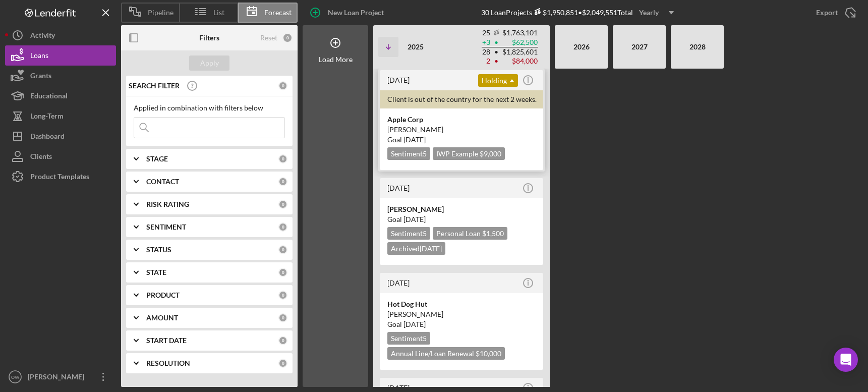 The width and height of the screenshot is (868, 392). Describe the element at coordinates (486, 61) in the screenshot. I see `td: 2` at that location.